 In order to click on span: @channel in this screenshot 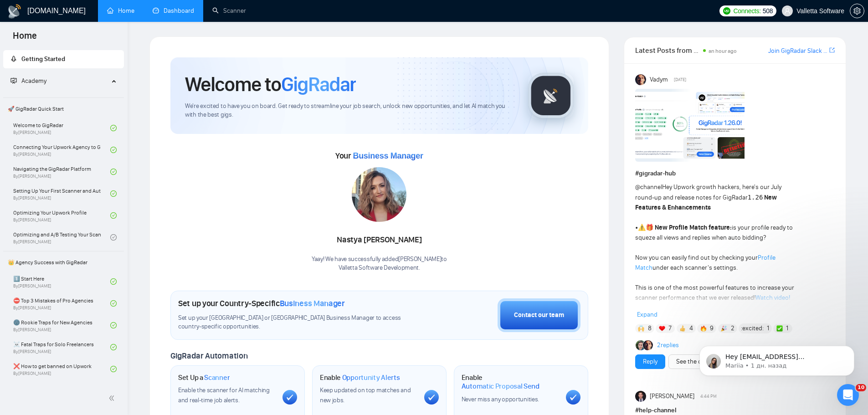, I will do `click(648, 187)`.